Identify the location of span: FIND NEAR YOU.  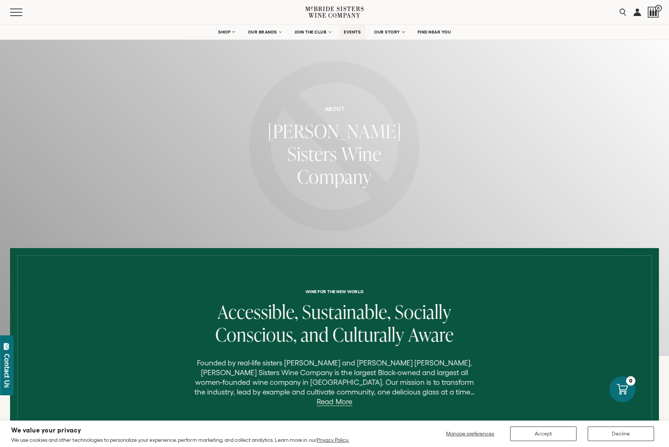
(434, 32).